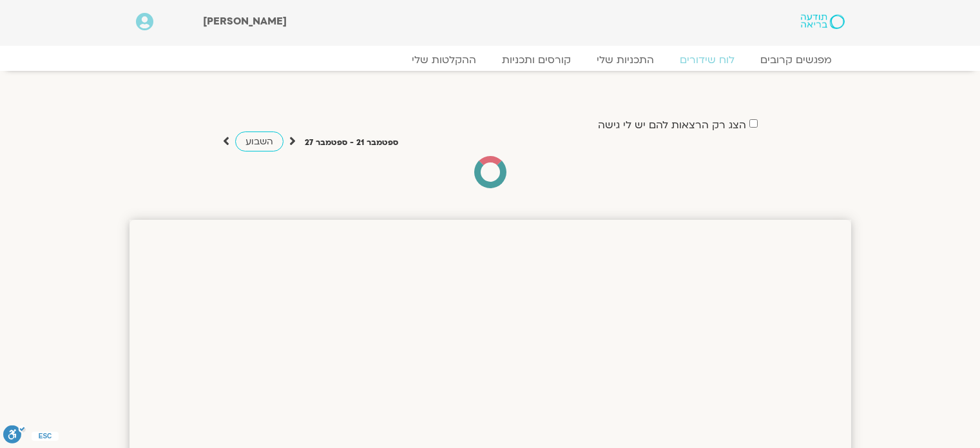  What do you see at coordinates (673, 125) in the screenshot?
I see `label: הצג רק הרצאות להם יש לי גישה` at bounding box center [673, 125].